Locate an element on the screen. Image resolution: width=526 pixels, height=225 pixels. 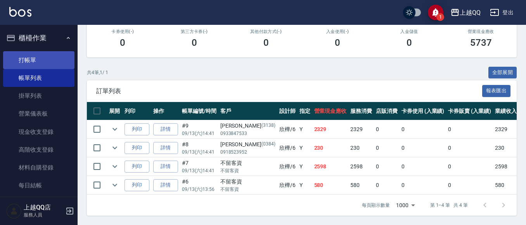
img: Person is located at coordinates (14, 211).